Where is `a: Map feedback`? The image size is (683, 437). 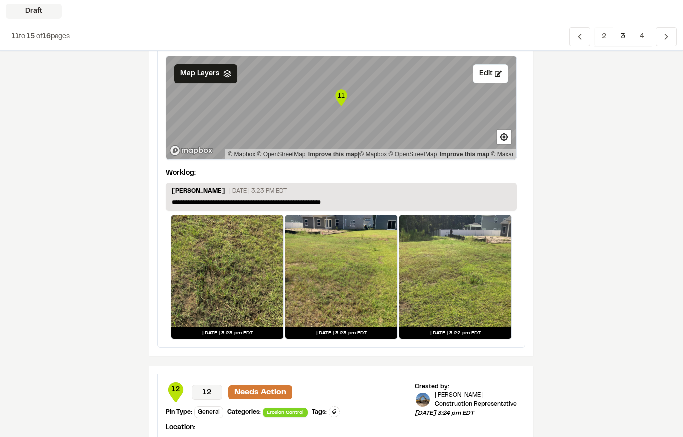
a: Map feedback is located at coordinates (333, 155).